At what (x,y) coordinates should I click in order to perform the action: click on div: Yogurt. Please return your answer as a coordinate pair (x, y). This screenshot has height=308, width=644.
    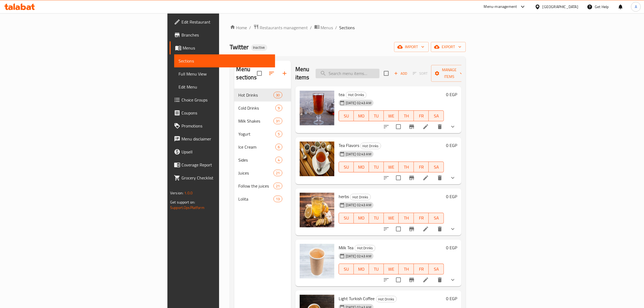
    Looking at the image, I should click on (257, 134).